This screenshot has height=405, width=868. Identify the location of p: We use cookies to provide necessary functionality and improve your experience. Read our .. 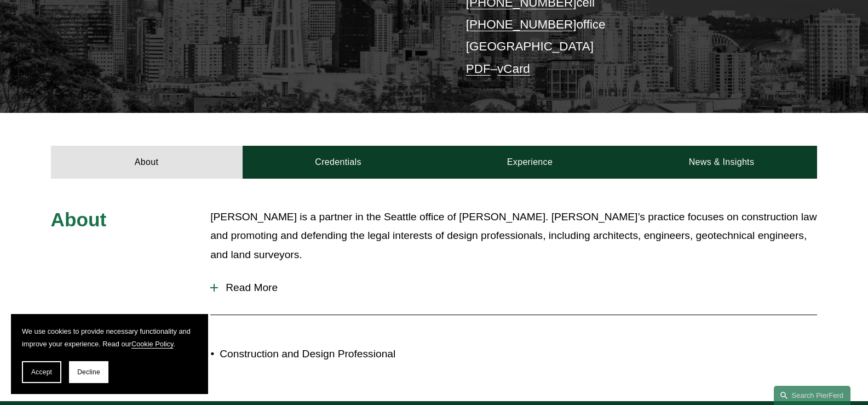
(110, 338).